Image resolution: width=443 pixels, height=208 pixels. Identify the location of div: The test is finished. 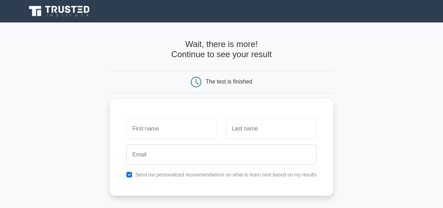
(229, 81).